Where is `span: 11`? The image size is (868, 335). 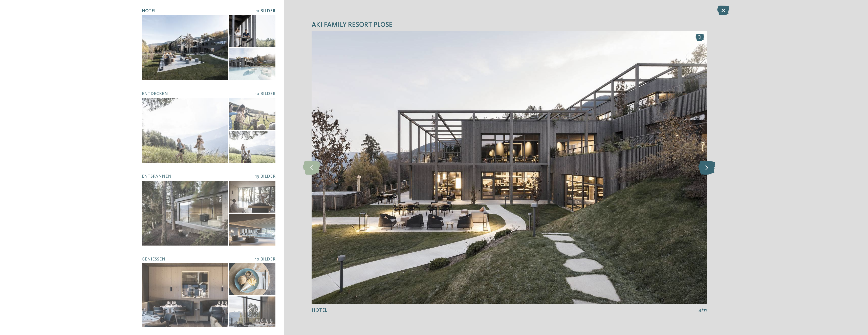 span: 11 is located at coordinates (705, 310).